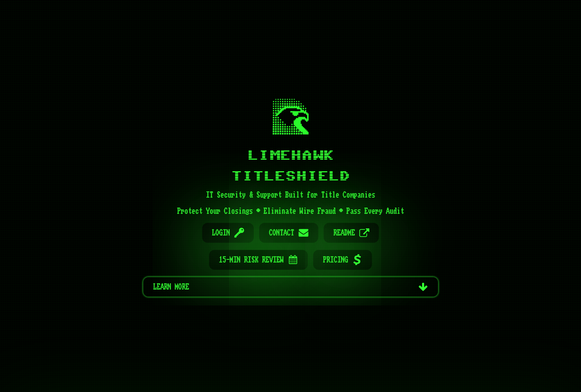 The image size is (581, 392). Describe the element at coordinates (345, 232) in the screenshot. I see `span: README` at that location.